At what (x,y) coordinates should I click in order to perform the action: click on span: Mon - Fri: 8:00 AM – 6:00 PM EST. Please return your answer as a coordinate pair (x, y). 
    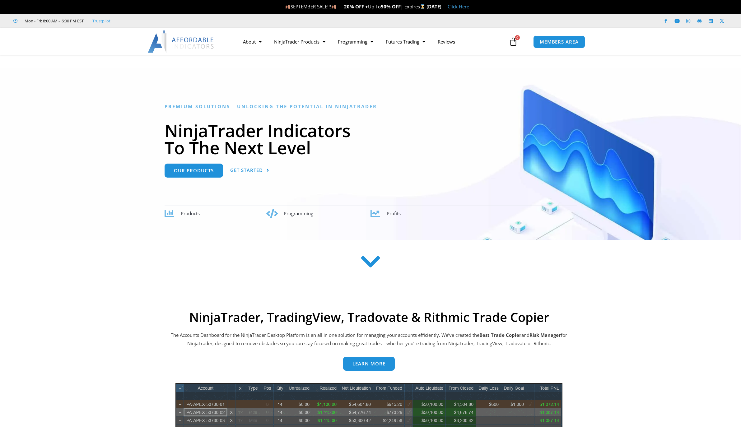
    Looking at the image, I should click on (53, 21).